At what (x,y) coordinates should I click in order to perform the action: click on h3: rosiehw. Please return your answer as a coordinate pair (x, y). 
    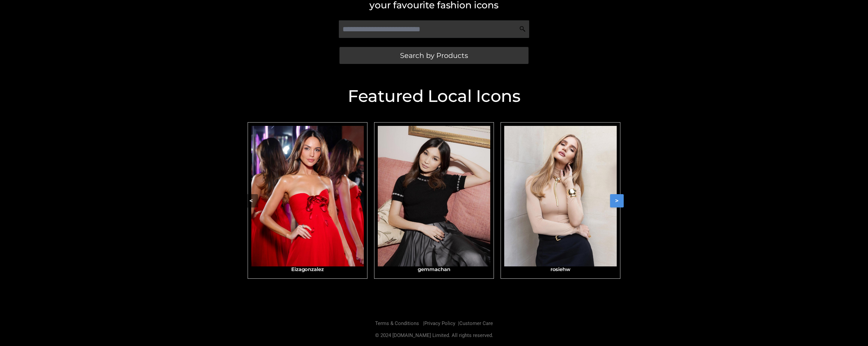
    Looking at the image, I should click on (560, 269).